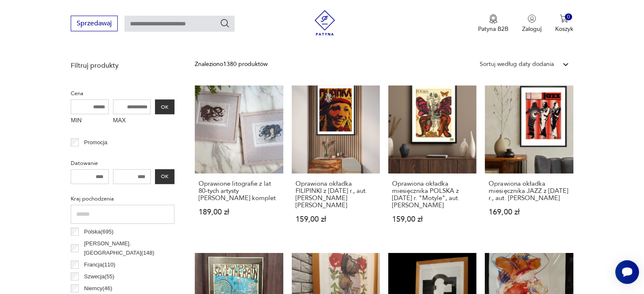  I want to click on img: Ikona medalu, so click(494, 19).